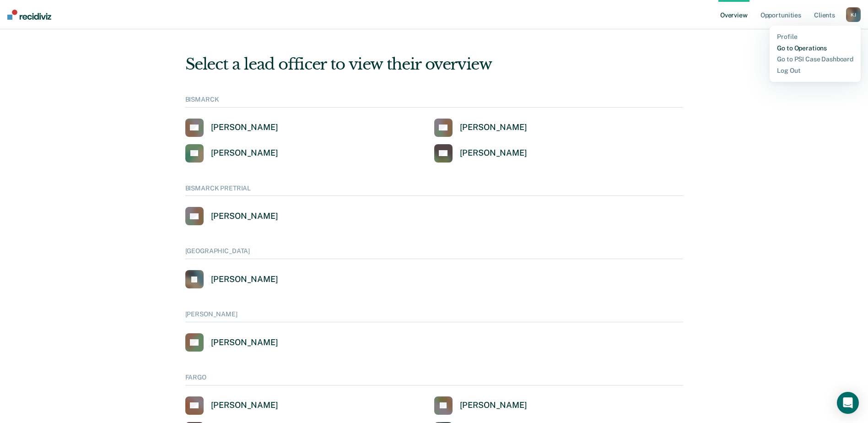  I want to click on div: K J, so click(853, 14).